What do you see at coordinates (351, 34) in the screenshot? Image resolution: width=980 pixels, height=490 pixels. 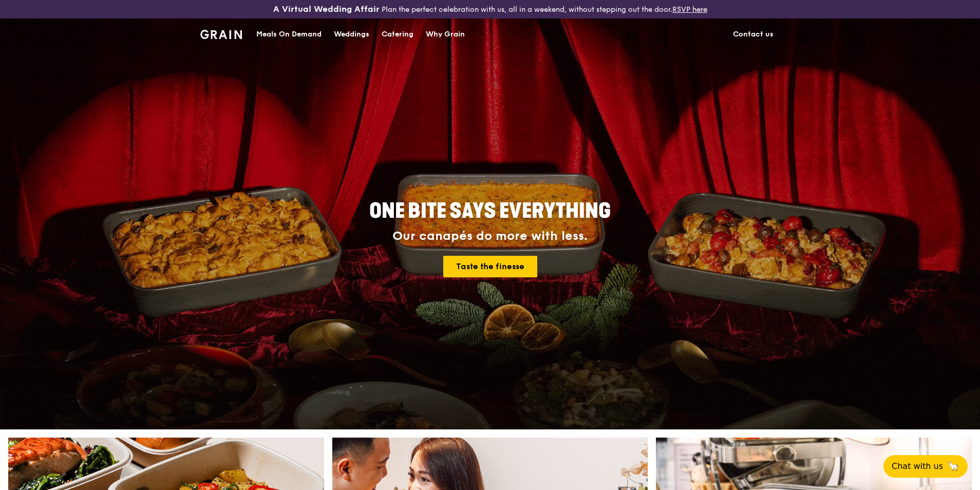 I see `a: Weddings` at bounding box center [351, 34].